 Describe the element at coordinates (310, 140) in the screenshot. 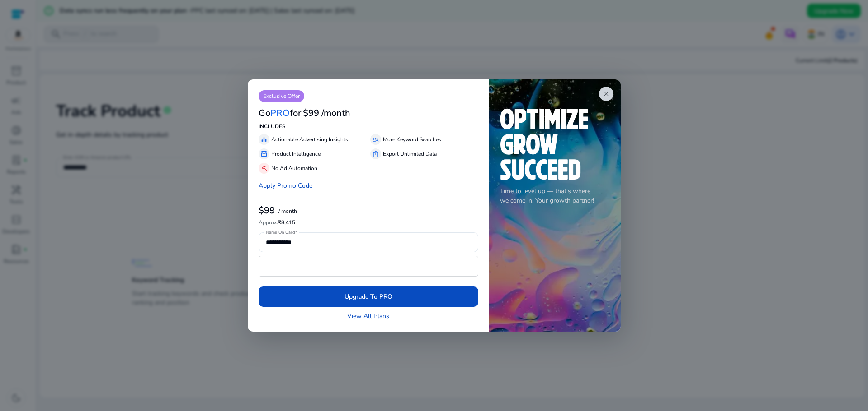

I see `p: Actionable Advertising Insights` at that location.